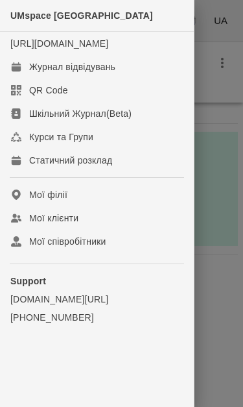 Image resolution: width=243 pixels, height=407 pixels. Describe the element at coordinates (61, 137) in the screenshot. I see `div: Курси та Групи` at that location.